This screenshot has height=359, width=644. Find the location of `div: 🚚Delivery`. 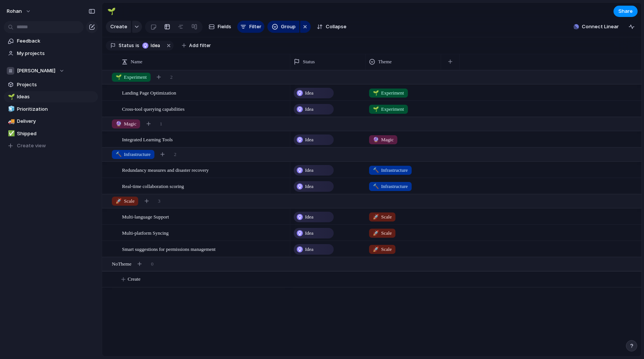

div: 🚚Delivery is located at coordinates (51, 122).